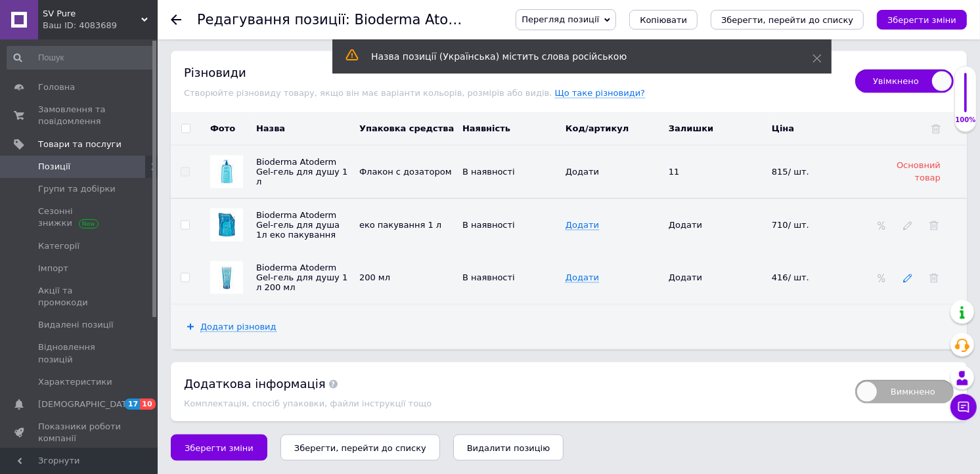 The width and height of the screenshot is (980, 474). I want to click on p: 💦имеет густую консистенцию голубого цвета, приятный аромат;, so click(139, 66).